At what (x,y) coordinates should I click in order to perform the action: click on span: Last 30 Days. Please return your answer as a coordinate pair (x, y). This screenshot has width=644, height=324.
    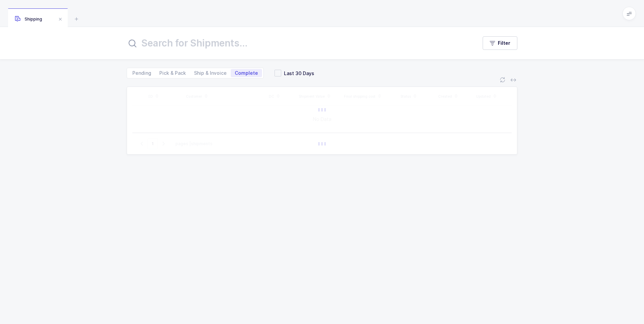
    Looking at the image, I should click on (298, 73).